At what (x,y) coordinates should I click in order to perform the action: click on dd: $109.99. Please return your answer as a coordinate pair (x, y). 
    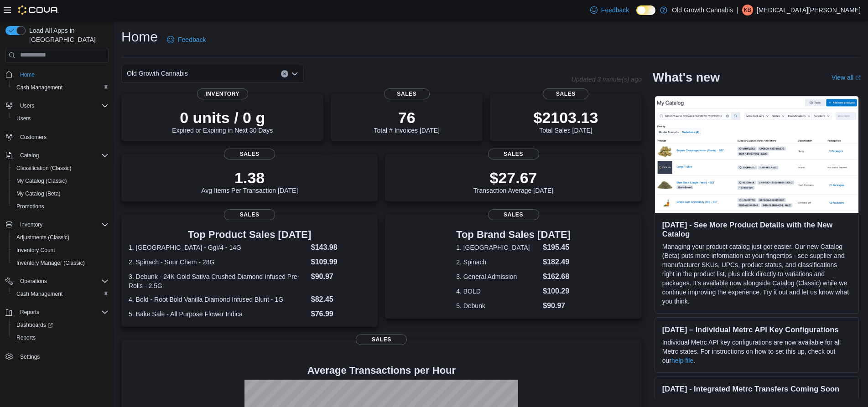
    Looking at the image, I should click on (341, 262).